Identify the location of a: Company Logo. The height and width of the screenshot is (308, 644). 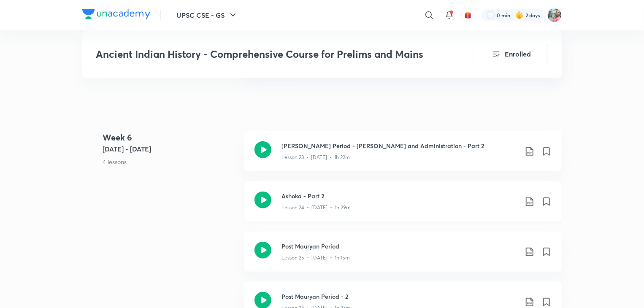
(116, 15).